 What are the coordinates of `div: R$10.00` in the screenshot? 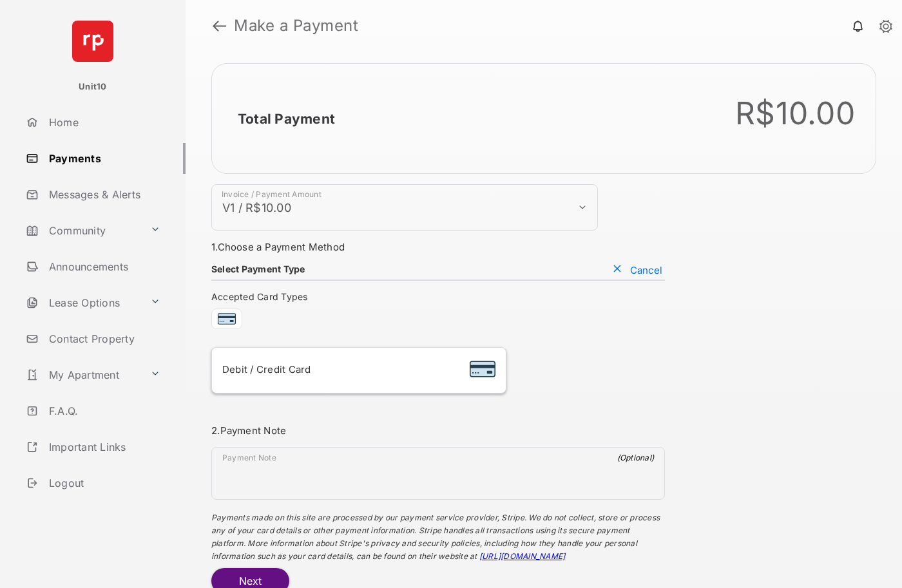 It's located at (795, 113).